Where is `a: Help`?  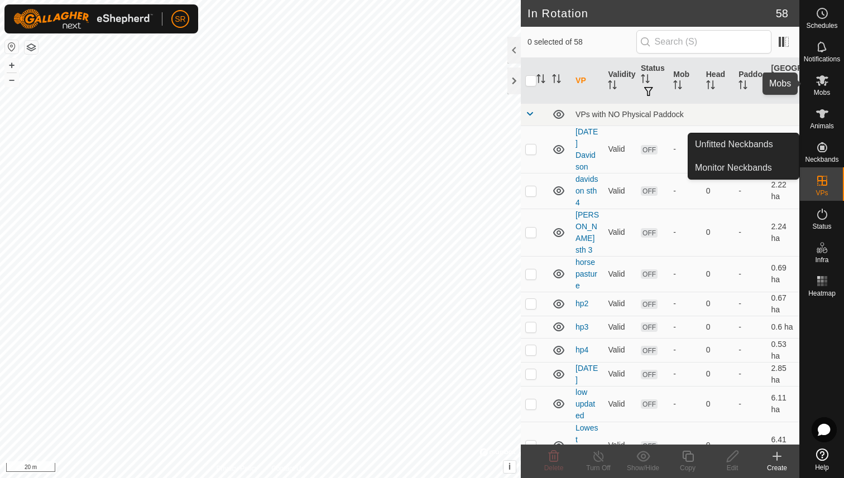
a: Help is located at coordinates (821, 460).